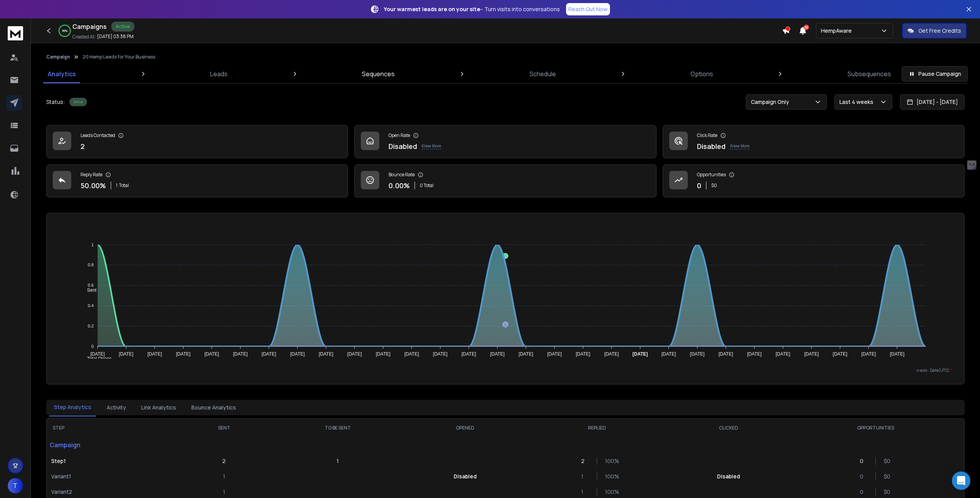 The image size is (980, 498). What do you see at coordinates (15, 33) in the screenshot?
I see `img: logo` at bounding box center [15, 33].